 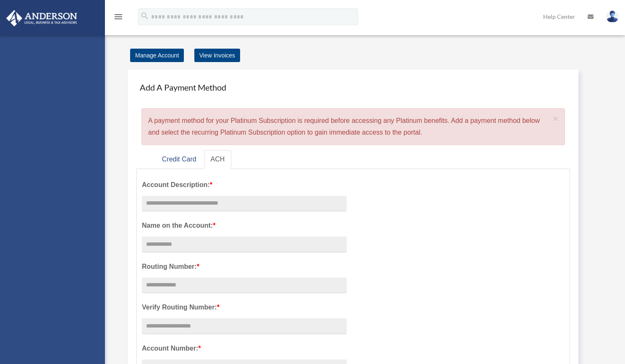 What do you see at coordinates (218, 159) in the screenshot?
I see `a: ACH` at bounding box center [218, 159].